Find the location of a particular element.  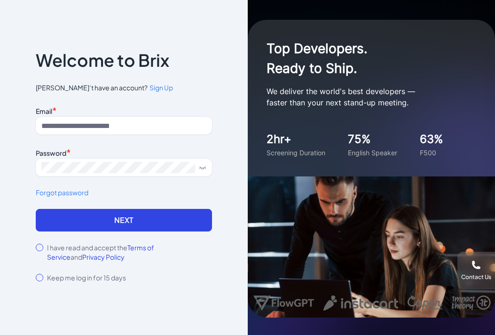

p: Welcome to Brix is located at coordinates (103, 60).